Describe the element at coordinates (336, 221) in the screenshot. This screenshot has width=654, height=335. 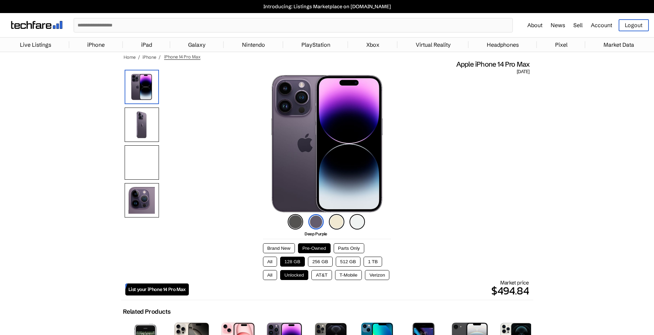
I see `img: gold-icon` at that location.